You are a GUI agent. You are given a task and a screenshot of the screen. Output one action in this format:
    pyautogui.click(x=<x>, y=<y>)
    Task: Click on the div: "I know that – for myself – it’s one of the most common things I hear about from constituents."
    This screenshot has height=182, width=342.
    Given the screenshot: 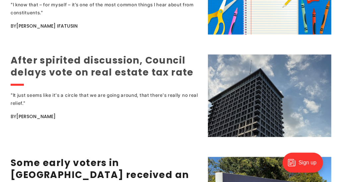 What is the action you would take?
    pyautogui.click(x=105, y=9)
    